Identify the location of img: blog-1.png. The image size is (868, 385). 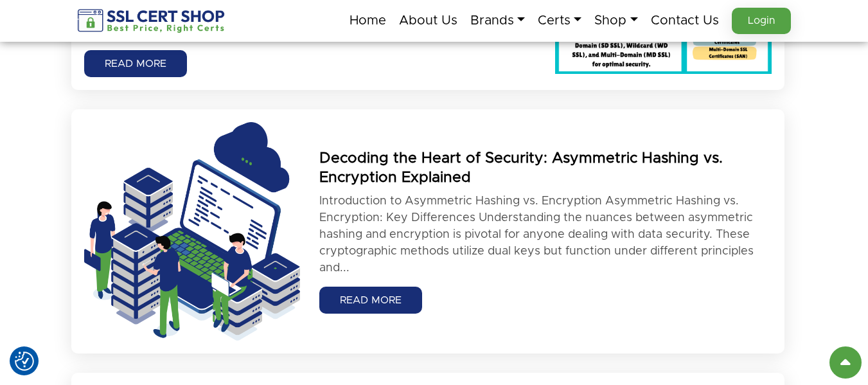
(192, 230).